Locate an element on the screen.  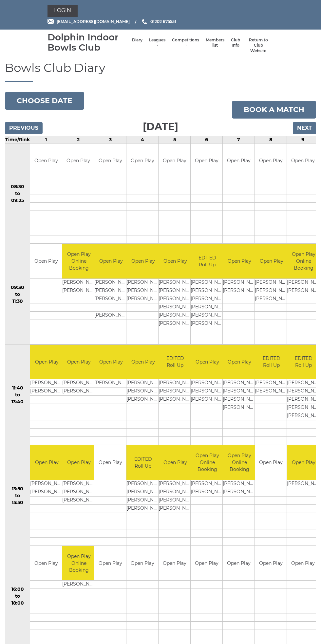
a: Return to Club Website is located at coordinates (259, 45).